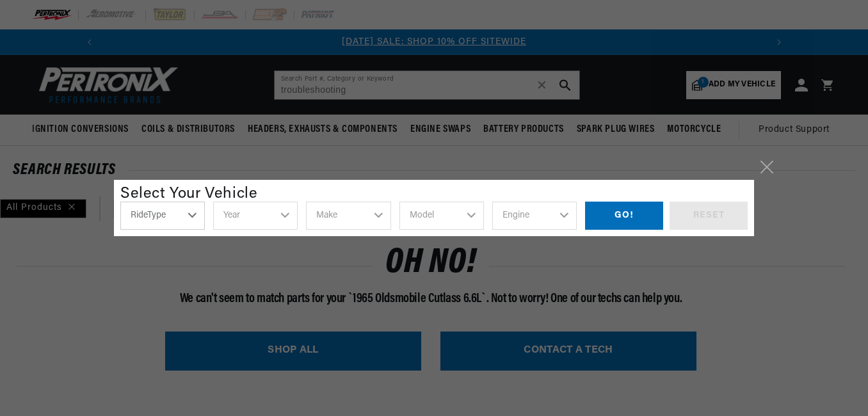 The image size is (868, 416). Describe the element at coordinates (434, 193) in the screenshot. I see `div: Select Your Vehicle` at that location.